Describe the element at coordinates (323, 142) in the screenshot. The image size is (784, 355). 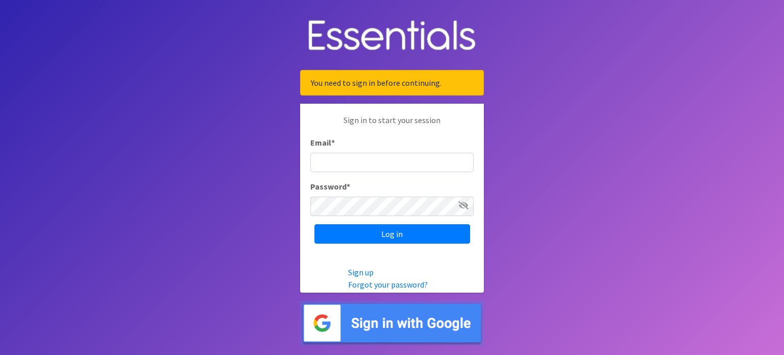
I see `label: Email` at that location.